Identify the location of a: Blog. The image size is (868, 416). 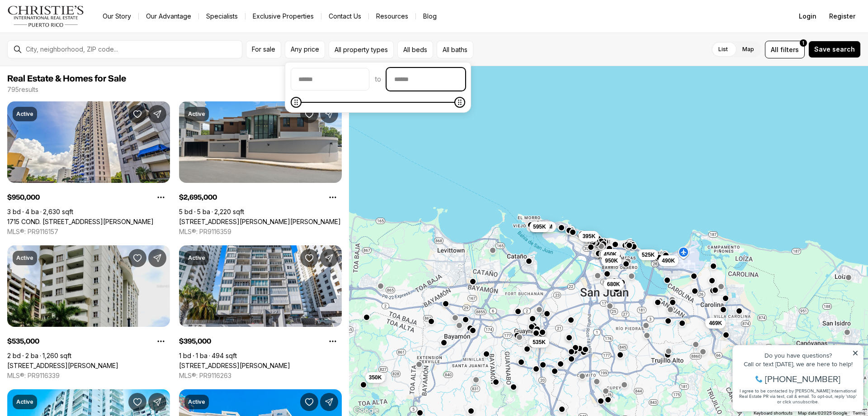
(430, 16).